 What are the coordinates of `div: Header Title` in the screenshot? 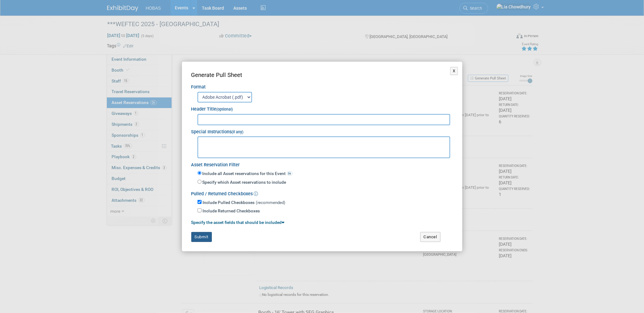 It's located at (322, 107).